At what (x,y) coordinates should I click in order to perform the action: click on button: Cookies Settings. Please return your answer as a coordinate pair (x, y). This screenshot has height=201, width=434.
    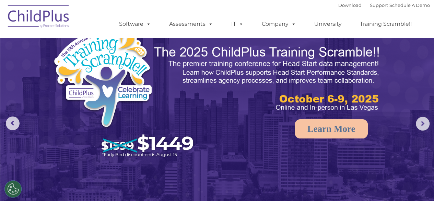
    Looking at the image, I should click on (13, 189).